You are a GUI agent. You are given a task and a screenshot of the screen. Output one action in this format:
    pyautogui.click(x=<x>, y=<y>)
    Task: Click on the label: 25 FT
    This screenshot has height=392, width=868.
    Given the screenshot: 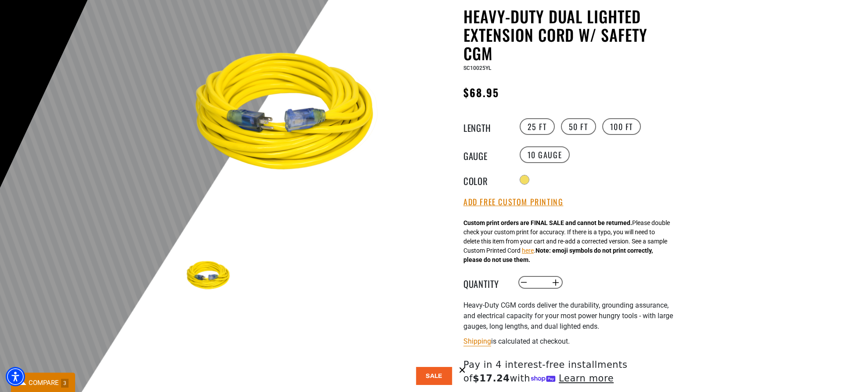 What is the action you would take?
    pyautogui.click(x=537, y=127)
    